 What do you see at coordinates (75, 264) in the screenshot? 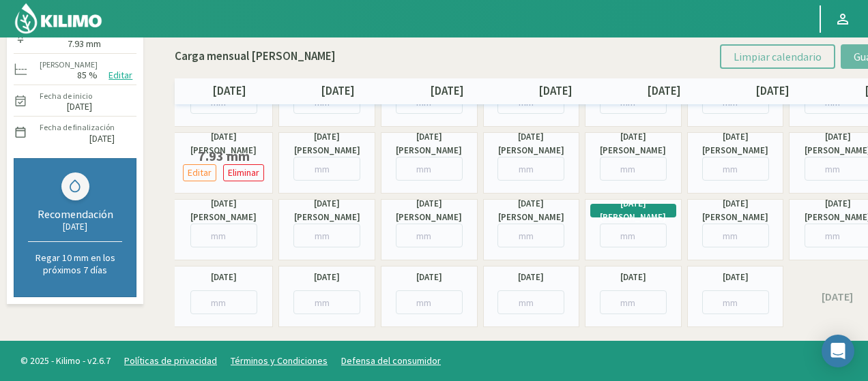
I see `p: Regar 10 mm en los próximos 7 días` at bounding box center [75, 264].